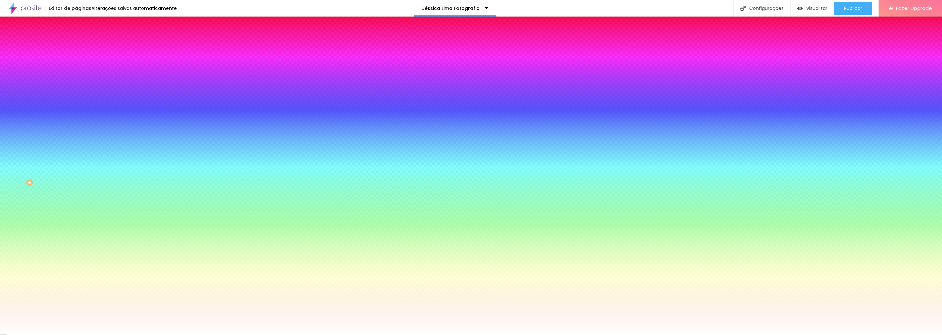 This screenshot has width=942, height=335. Describe the element at coordinates (853, 8) in the screenshot. I see `span: Publicar` at that location.